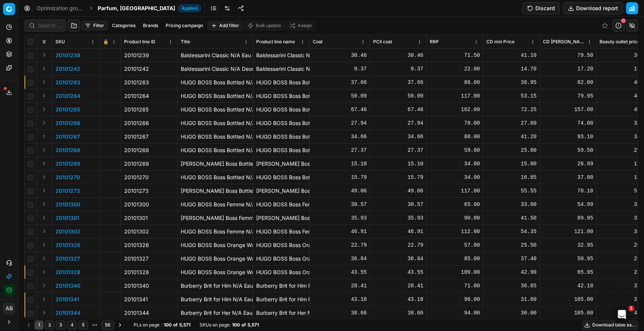 Image resolution: width=644 pixels, height=331 pixels. What do you see at coordinates (281, 123) in the screenshot?
I see `div: HUGO BOSS Boss Bottled N/A After Shave Lotion 50 ml` at bounding box center [281, 123].